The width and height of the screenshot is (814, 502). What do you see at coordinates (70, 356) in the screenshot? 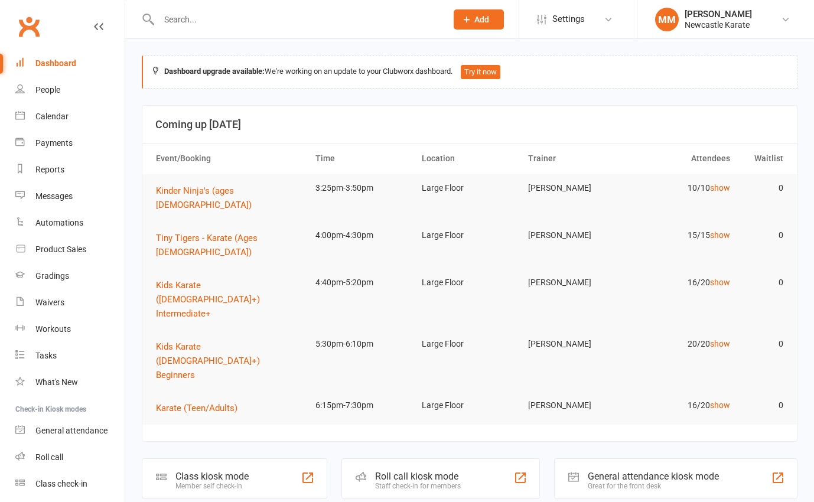
I see `a: Tasks` at bounding box center [70, 356].